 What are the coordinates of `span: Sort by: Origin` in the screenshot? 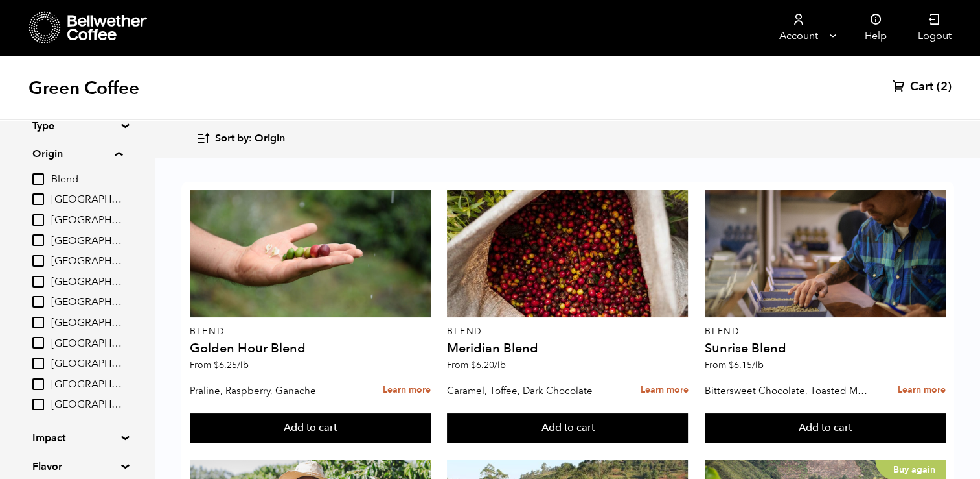 It's located at (250, 139).